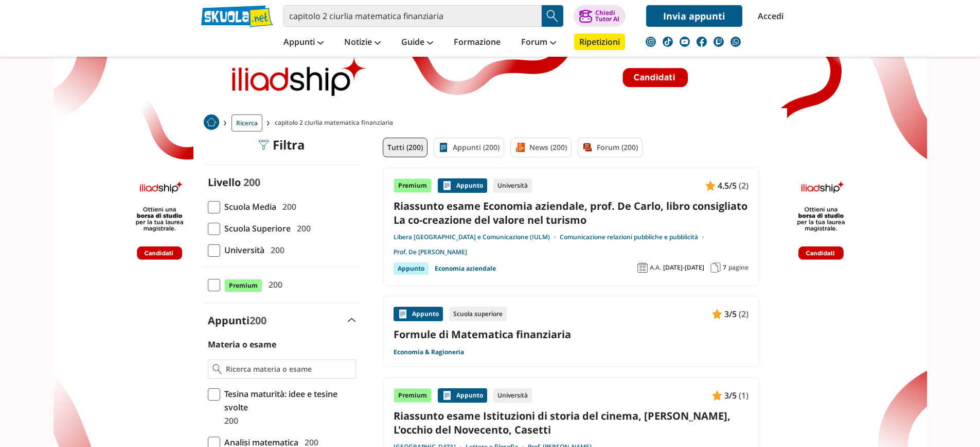 The height and width of the screenshot is (447, 980). I want to click on label: Livello, so click(225, 182).